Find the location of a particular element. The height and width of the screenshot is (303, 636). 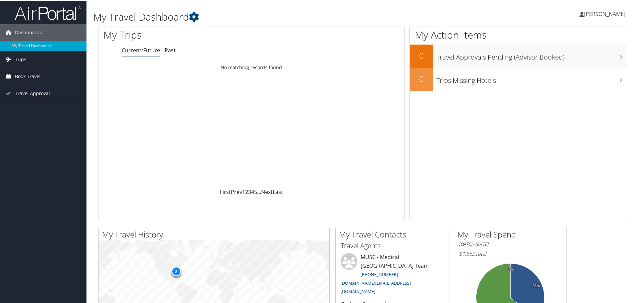

tspan: 36% is located at coordinates (536, 285).